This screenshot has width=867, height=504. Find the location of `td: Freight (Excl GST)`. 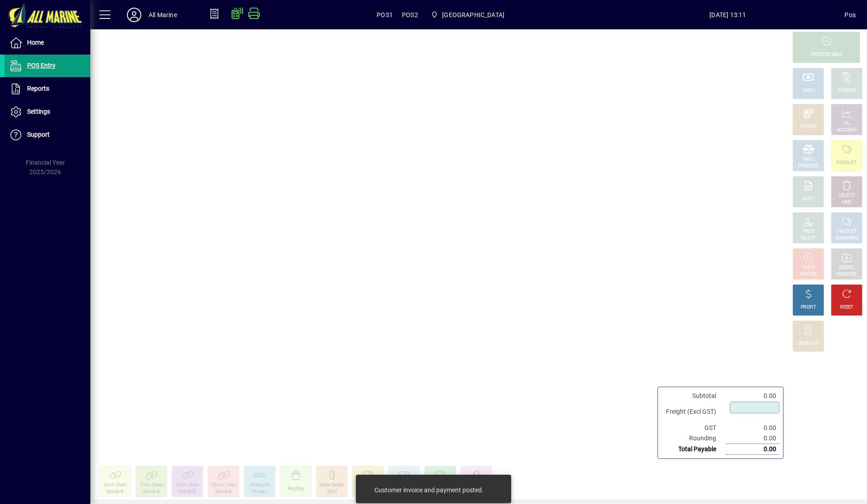

td: Freight (Excl GST) is located at coordinates (693, 412).